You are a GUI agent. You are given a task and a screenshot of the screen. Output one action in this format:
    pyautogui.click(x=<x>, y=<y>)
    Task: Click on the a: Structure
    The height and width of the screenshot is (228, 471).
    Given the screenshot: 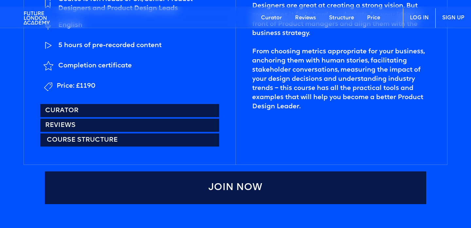 What is the action you would take?
    pyautogui.click(x=341, y=18)
    